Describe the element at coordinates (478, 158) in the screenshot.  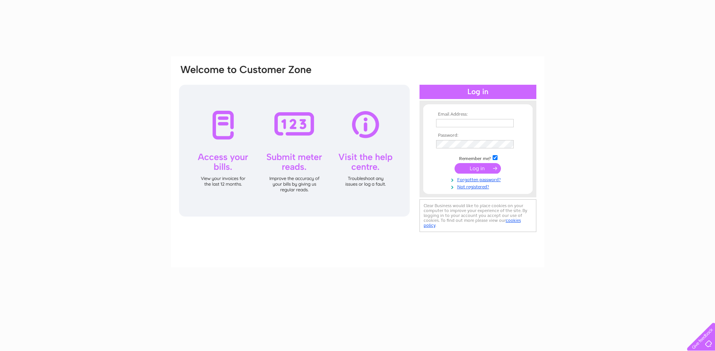
I see `td: Remember me?` at that location.